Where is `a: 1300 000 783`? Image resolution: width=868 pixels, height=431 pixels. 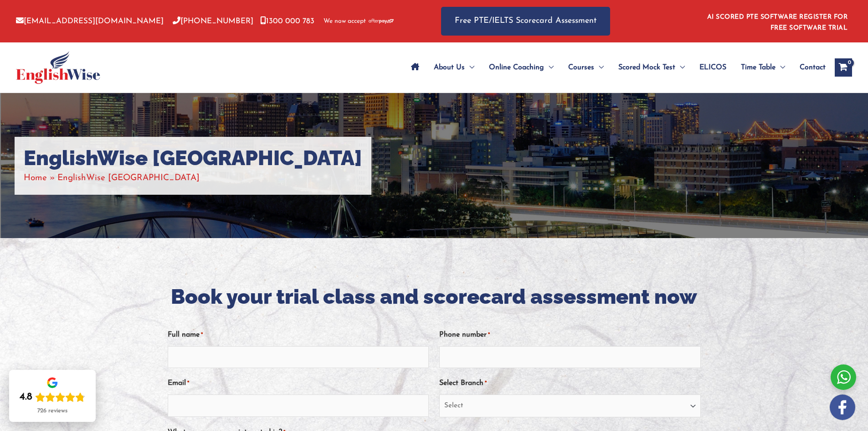
a: 1300 000 783 is located at coordinates (287, 21).